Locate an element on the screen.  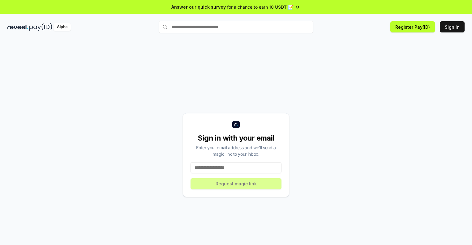
button: Register Pay(ID) is located at coordinates (413, 27).